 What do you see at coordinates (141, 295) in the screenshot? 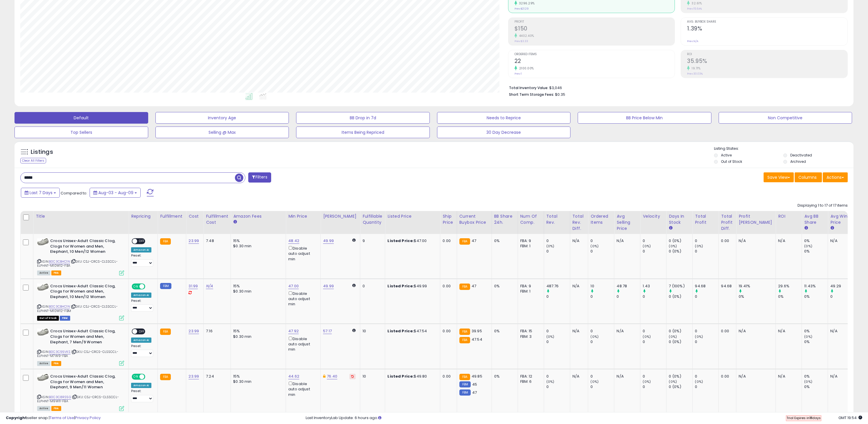
I see `div: Amazon AI` at bounding box center [141, 295].